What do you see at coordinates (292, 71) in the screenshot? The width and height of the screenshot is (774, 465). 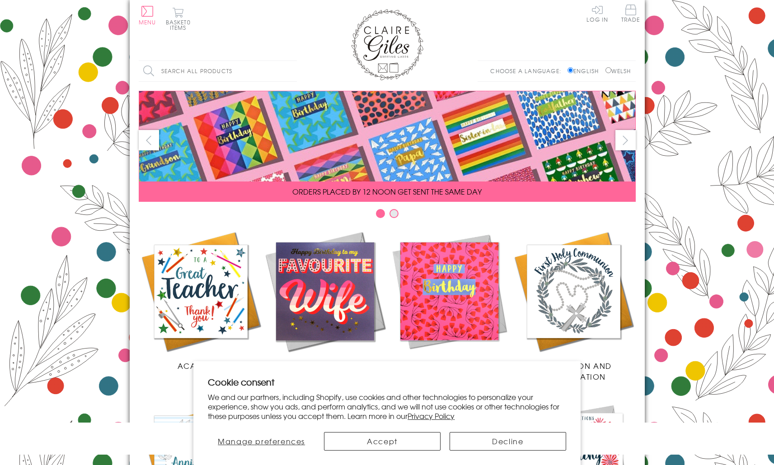 I see `input: Search` at bounding box center [292, 71].